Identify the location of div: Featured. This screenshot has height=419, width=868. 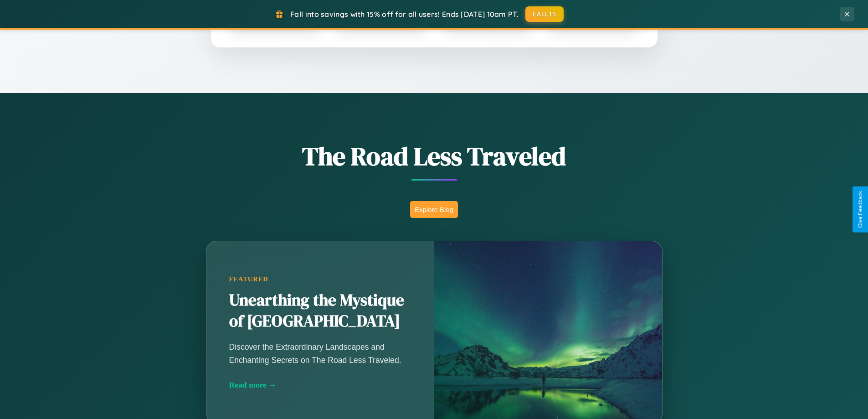
(320, 279).